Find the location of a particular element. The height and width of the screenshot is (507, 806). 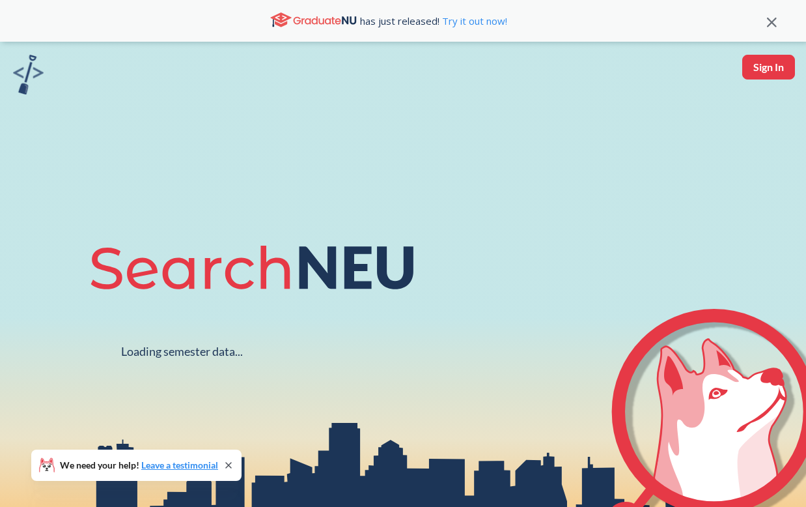

div: Loading semester data... is located at coordinates (182, 351).